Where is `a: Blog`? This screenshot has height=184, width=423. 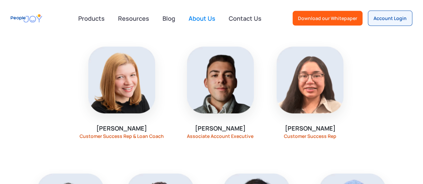 a: Blog is located at coordinates (169, 18).